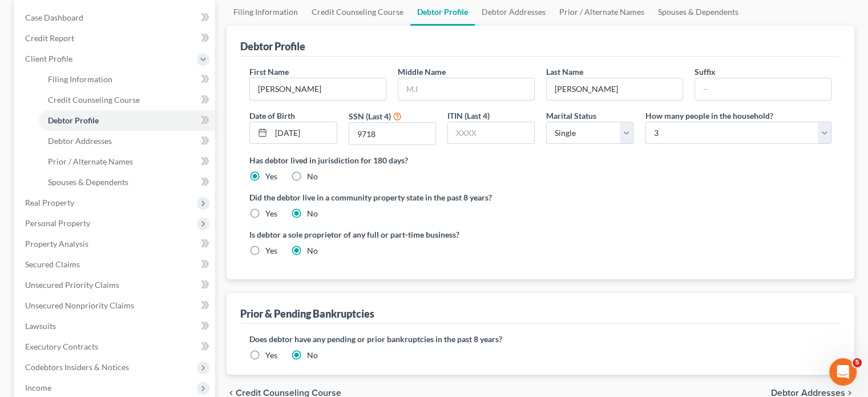 The image size is (868, 397). Describe the element at coordinates (50, 37) in the screenshot. I see `span: Credit Report` at that location.